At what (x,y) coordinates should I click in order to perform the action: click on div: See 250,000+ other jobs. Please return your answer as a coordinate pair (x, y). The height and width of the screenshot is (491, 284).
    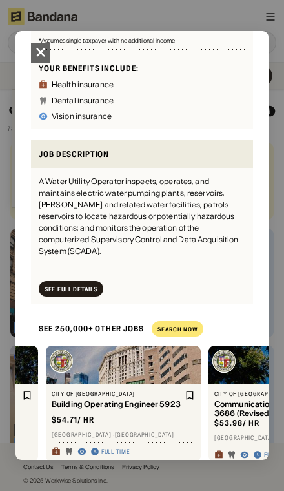
    Looking at the image, I should click on (87, 329).